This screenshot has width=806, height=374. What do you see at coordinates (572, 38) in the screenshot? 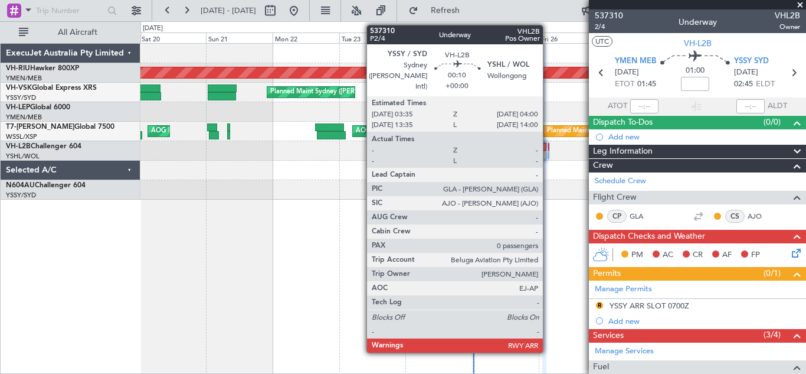
I see `div: Fri 26` at bounding box center [572, 38].